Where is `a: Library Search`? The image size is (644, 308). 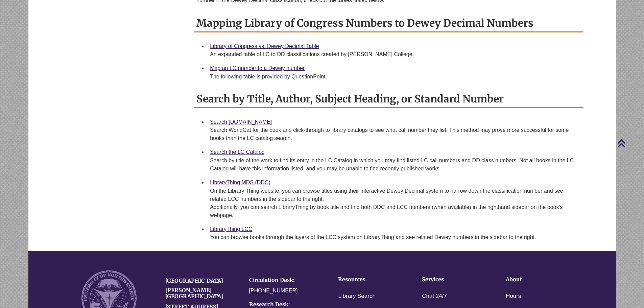 a: Library Search is located at coordinates (357, 296).